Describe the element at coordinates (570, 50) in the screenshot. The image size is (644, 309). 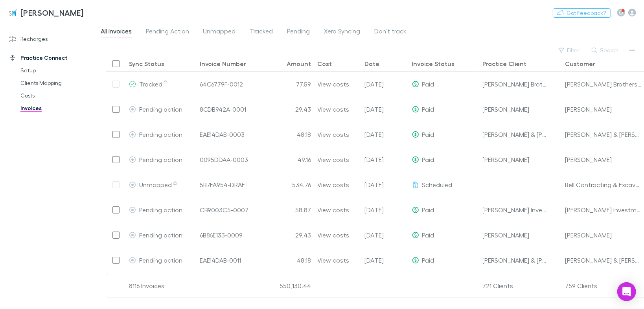
I see `button: Filter` at that location.